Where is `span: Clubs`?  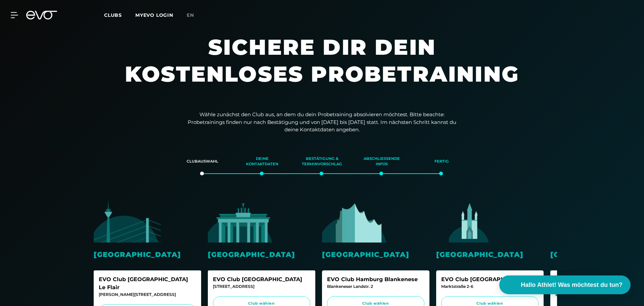 span: Clubs is located at coordinates (113, 15).